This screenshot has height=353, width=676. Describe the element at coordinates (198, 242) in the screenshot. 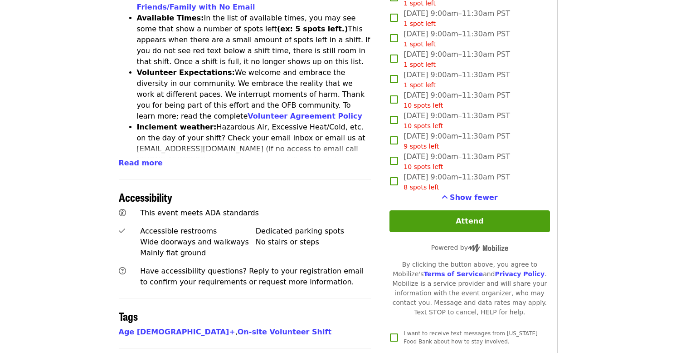

I see `div: Wide doorways and walkways` at that location.